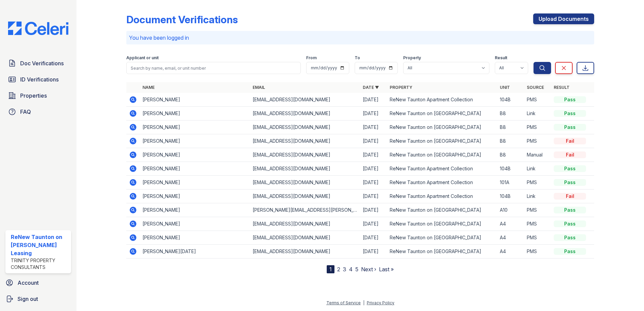 The width and height of the screenshot is (644, 311). What do you see at coordinates (357, 58) in the screenshot?
I see `label: To` at bounding box center [357, 58].